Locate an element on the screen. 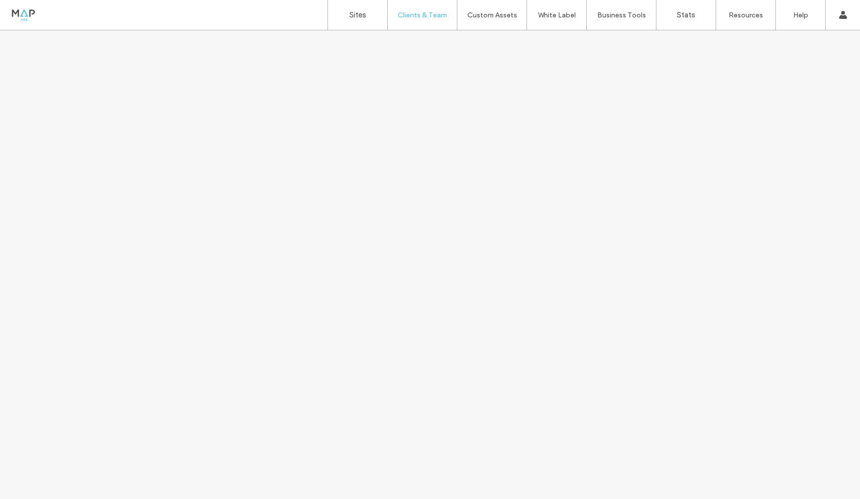  label: Clients & Team is located at coordinates (422, 15).